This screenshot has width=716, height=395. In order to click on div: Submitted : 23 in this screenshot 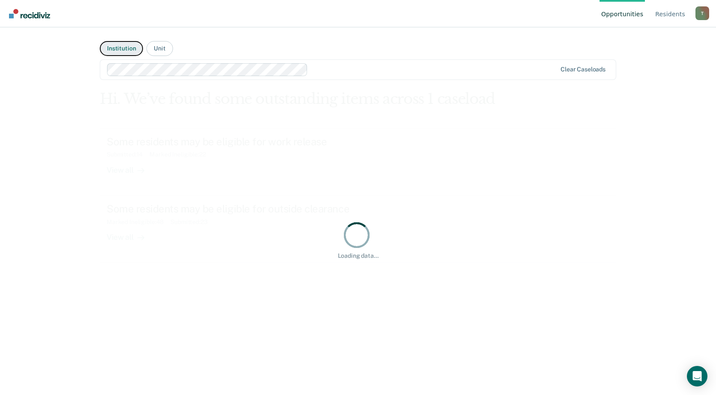, I will do `click(192, 222)`.